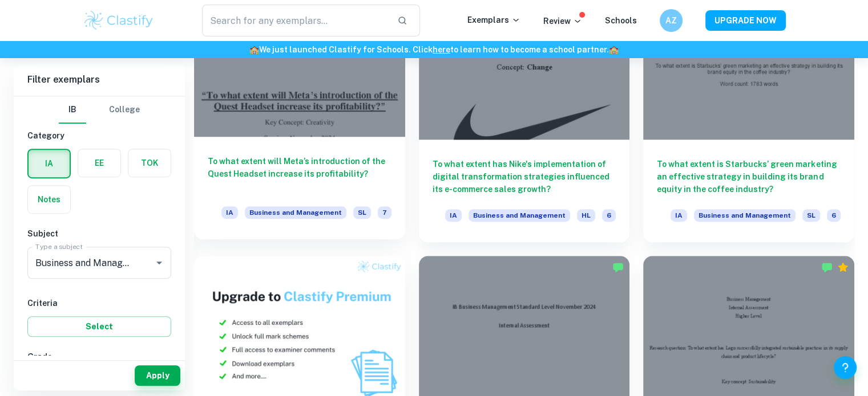 Image resolution: width=868 pixels, height=396 pixels. Describe the element at coordinates (99, 234) in the screenshot. I see `h6: Subject` at that location.